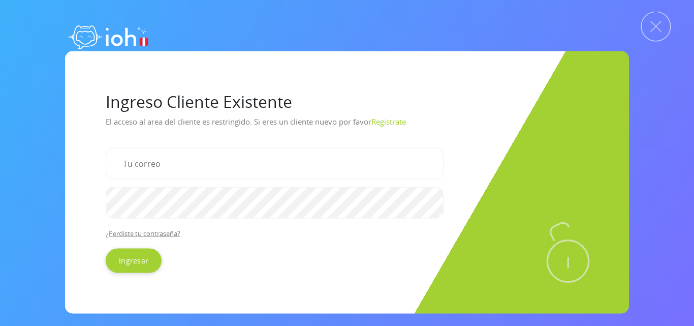  I want to click on img: Cerrar, so click(656, 26).